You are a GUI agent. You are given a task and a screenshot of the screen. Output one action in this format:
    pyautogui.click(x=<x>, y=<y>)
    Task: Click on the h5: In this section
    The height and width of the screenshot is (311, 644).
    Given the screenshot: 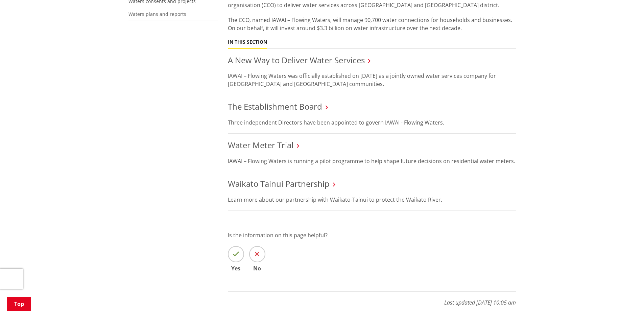 What is the action you would take?
    pyautogui.click(x=247, y=42)
    